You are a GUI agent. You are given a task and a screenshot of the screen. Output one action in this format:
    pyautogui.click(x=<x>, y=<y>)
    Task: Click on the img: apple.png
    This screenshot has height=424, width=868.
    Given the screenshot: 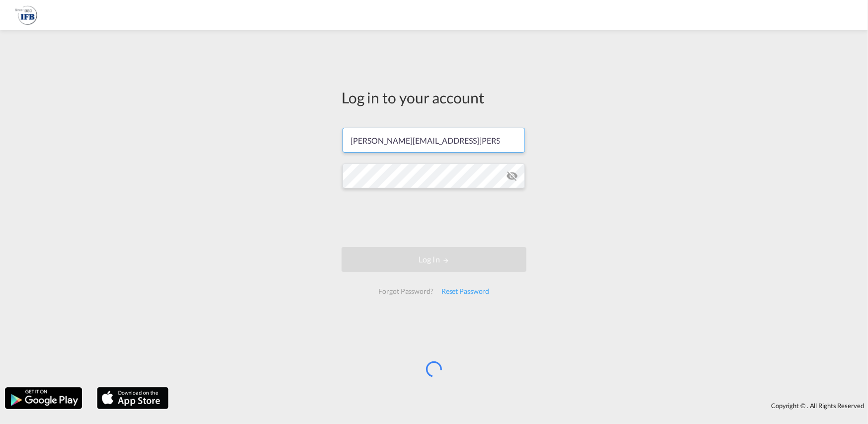 What is the action you would take?
    pyautogui.click(x=133, y=398)
    